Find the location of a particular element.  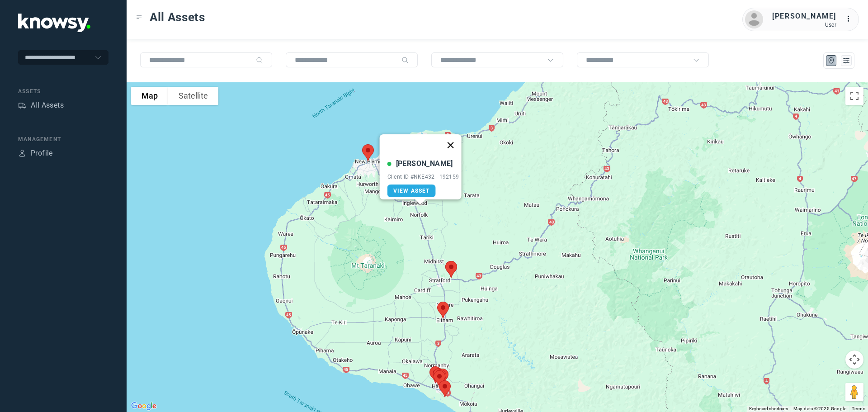

span: View Asset is located at coordinates (412, 191).